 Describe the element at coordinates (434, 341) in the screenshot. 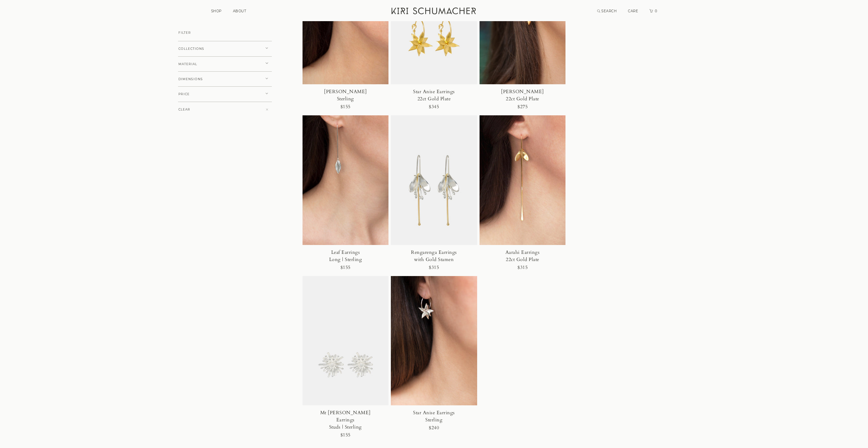

I see `img: Star Anise Earrings Sterling` at that location.